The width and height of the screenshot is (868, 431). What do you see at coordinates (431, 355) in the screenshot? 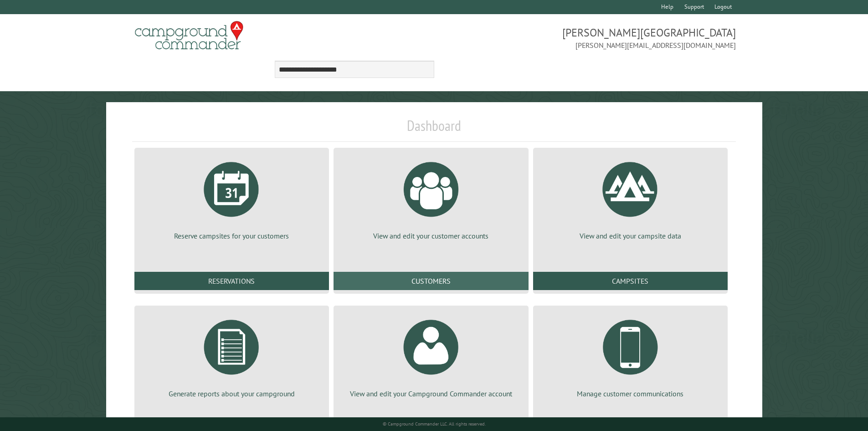
I see `a: View and edit your Campground Commander account` at bounding box center [431, 355].